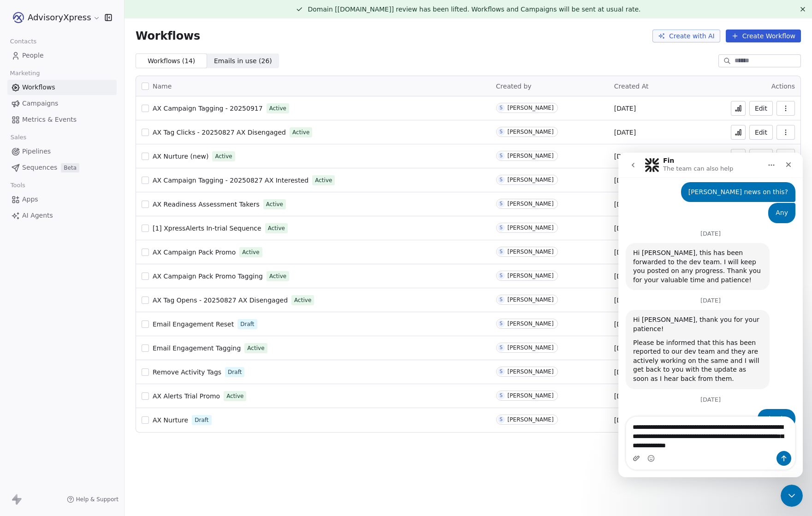 This screenshot has height=516, width=812. What do you see at coordinates (80, 16) in the screenshot?
I see `p: The team can also help` at bounding box center [80, 16].